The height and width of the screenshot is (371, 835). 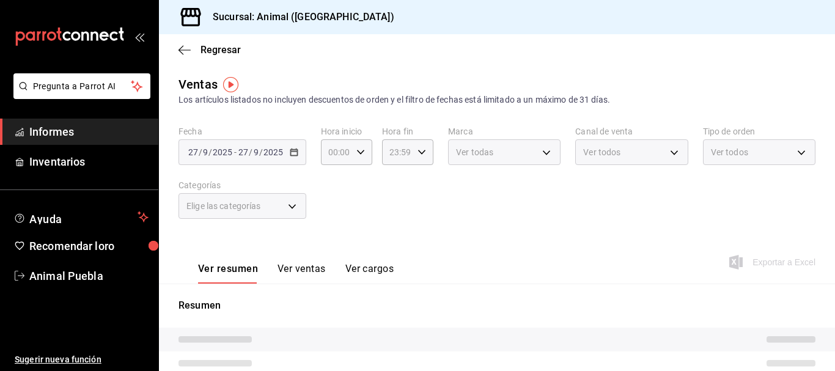 What do you see at coordinates (139, 37) in the screenshot?
I see `button: abrir_cajón_menú` at bounding box center [139, 37].